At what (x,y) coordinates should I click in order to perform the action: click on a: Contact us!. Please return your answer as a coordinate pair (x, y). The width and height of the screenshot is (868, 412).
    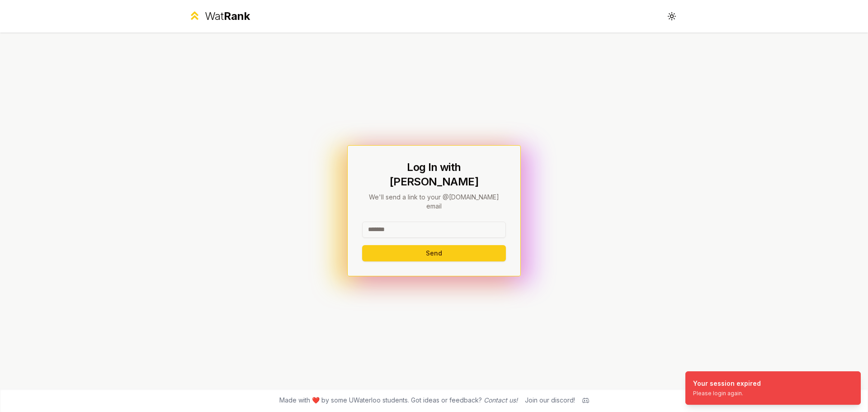
    Looking at the image, I should click on (501, 399).